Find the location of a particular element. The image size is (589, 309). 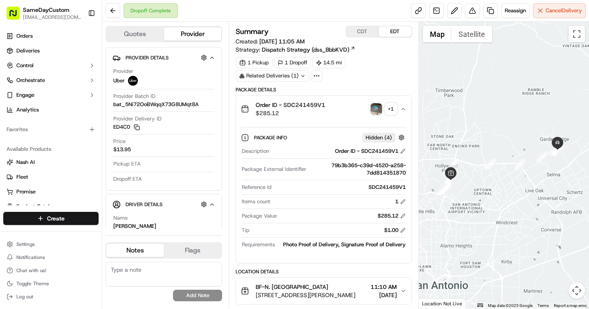

button: Notes is located at coordinates (135, 250).